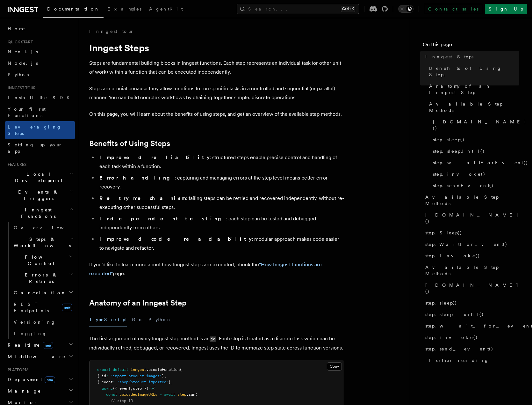 This screenshot has height=405, width=532. Describe the element at coordinates (16, 165) in the screenshot. I see `span: Features` at that location.